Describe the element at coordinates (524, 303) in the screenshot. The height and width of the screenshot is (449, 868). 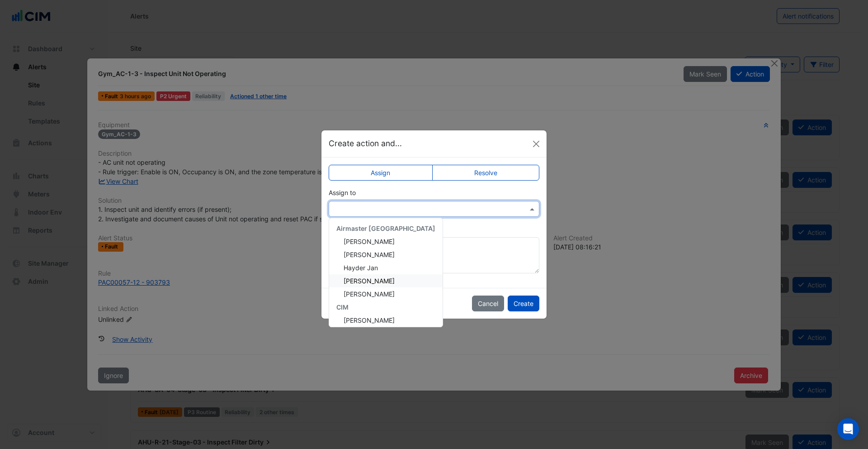
I see `button: Create` at that location.